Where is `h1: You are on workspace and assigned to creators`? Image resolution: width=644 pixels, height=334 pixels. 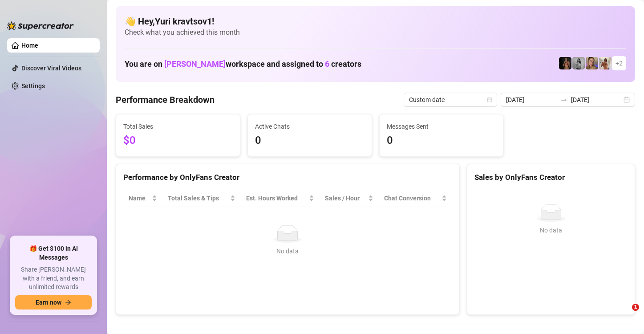
h1: You are on workspace and assigned to creators is located at coordinates (243, 64).